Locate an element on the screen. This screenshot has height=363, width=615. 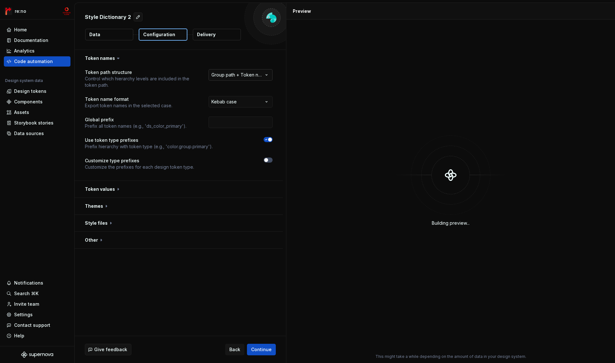
p: Prefix hierarchy with token type (e.g., 'color.group.primary'). is located at coordinates (149, 147).